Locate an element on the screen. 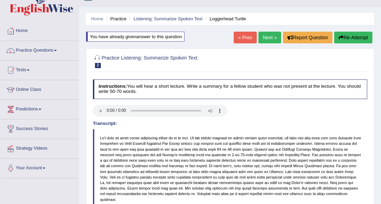 The height and width of the screenshot is (204, 381). li: Practice is located at coordinates (115, 19).